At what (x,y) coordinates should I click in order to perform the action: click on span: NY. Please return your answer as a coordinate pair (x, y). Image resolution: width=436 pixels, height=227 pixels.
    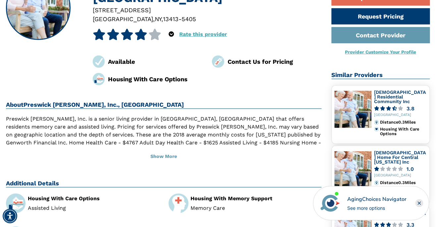
    Looking at the image, I should click on (158, 19).